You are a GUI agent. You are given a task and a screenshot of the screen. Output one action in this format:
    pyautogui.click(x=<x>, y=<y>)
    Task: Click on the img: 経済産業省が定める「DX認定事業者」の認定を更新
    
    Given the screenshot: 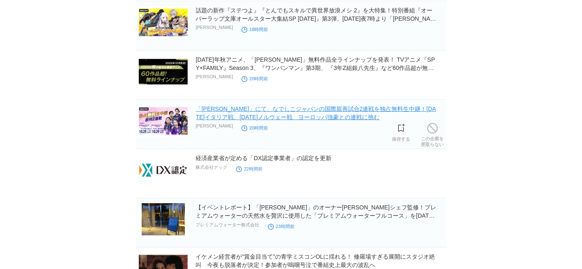 What is the action you would take?
    pyautogui.click(x=163, y=170)
    